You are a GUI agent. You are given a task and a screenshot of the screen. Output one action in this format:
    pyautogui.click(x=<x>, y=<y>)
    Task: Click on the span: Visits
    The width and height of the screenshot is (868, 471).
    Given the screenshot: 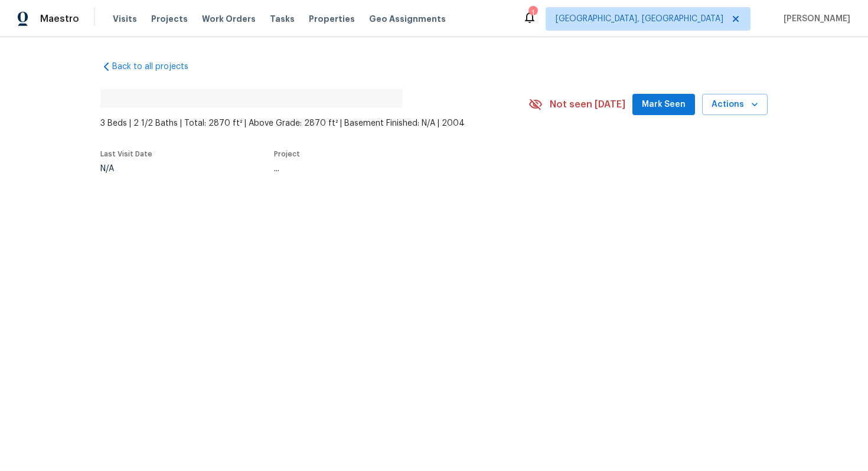 What is the action you would take?
    pyautogui.click(x=125, y=19)
    